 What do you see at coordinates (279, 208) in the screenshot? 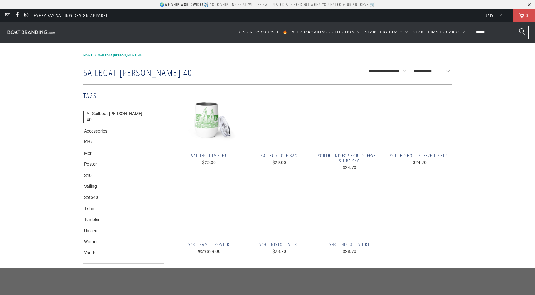
I see `a: Boatbranding White / XS S40 UNISEX T-SHIRT Sailing-Gift Regatta Yacht Sailing-Lifestyle Sailing-A...` at bounding box center [279, 208].